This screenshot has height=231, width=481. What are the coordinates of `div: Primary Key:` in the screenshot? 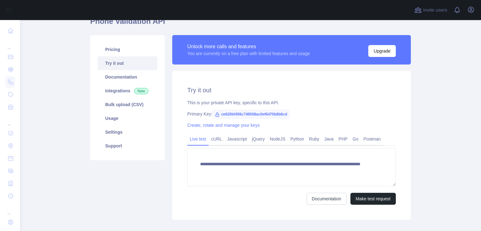 It's located at (292, 114).